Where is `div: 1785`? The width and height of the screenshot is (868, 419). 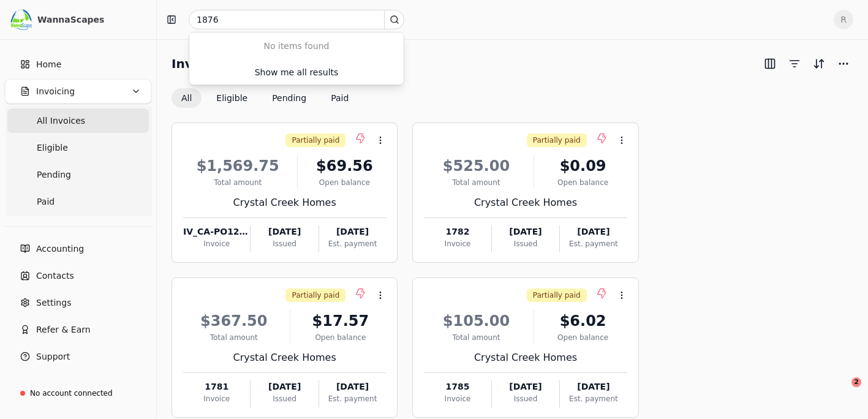
div: 1785 is located at coordinates (457, 387).